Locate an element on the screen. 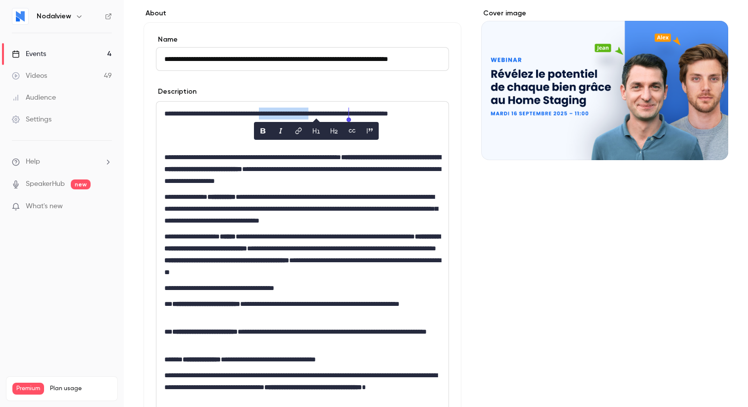 The width and height of the screenshot is (748, 407). a: SpeakerHub is located at coordinates (45, 184).